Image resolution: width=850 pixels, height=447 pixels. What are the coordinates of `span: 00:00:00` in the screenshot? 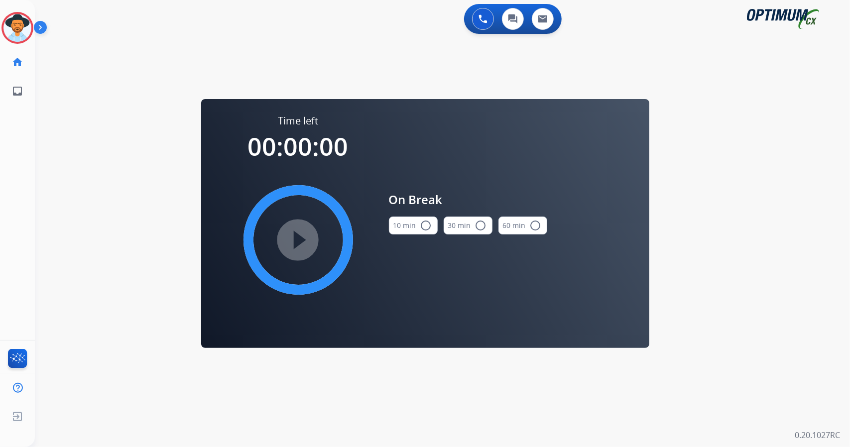 It's located at (298, 146).